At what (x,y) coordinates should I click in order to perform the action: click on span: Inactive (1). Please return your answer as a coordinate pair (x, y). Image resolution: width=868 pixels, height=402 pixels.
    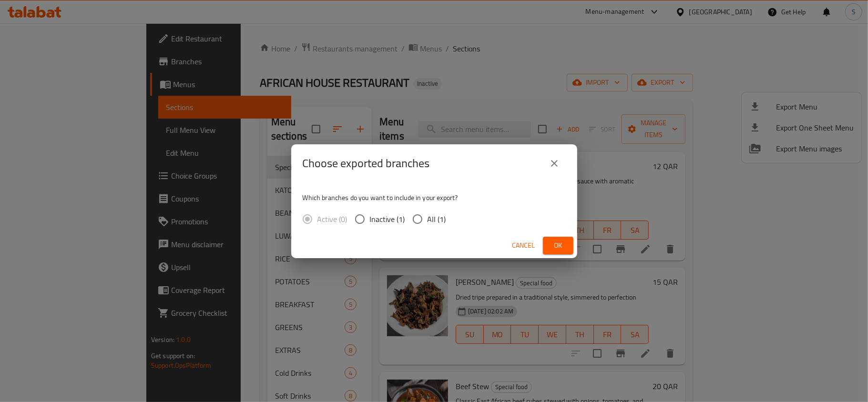
    Looking at the image, I should click on (388, 219).